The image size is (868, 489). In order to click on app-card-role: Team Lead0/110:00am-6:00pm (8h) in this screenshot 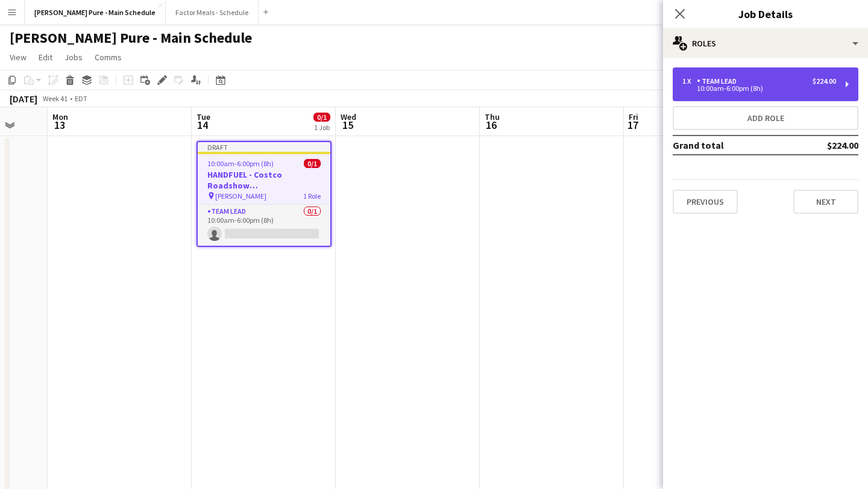, I will do `click(264, 225)`.